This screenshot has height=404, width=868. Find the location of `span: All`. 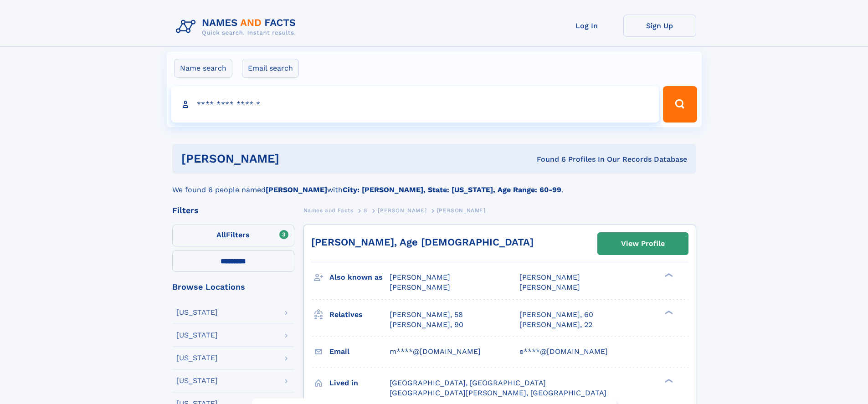

span: All is located at coordinates (221, 235).